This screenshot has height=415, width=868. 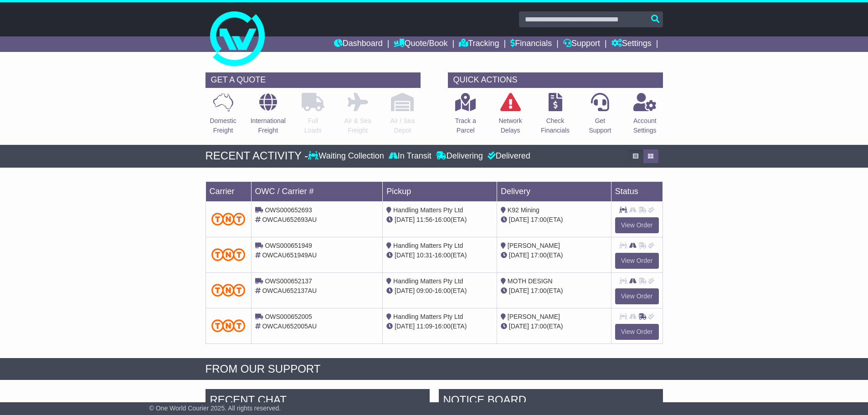 What do you see at coordinates (479, 44) in the screenshot?
I see `a: Tracking` at bounding box center [479, 44].